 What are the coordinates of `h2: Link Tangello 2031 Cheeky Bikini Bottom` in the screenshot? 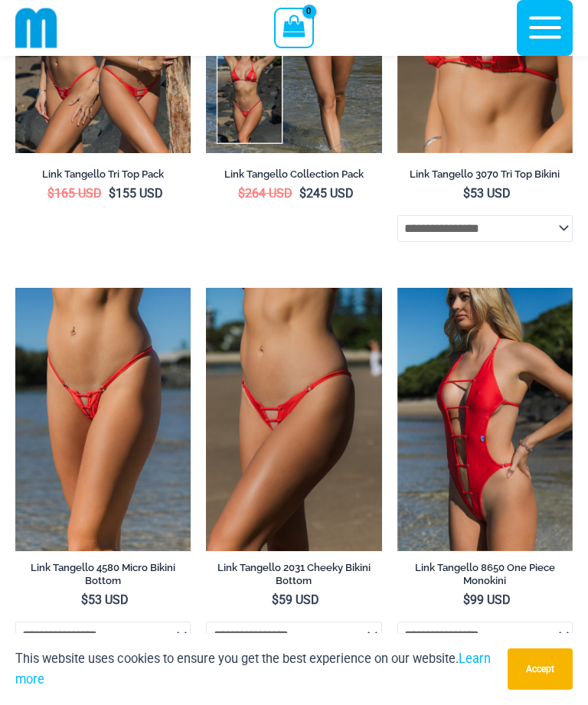 It's located at (294, 574).